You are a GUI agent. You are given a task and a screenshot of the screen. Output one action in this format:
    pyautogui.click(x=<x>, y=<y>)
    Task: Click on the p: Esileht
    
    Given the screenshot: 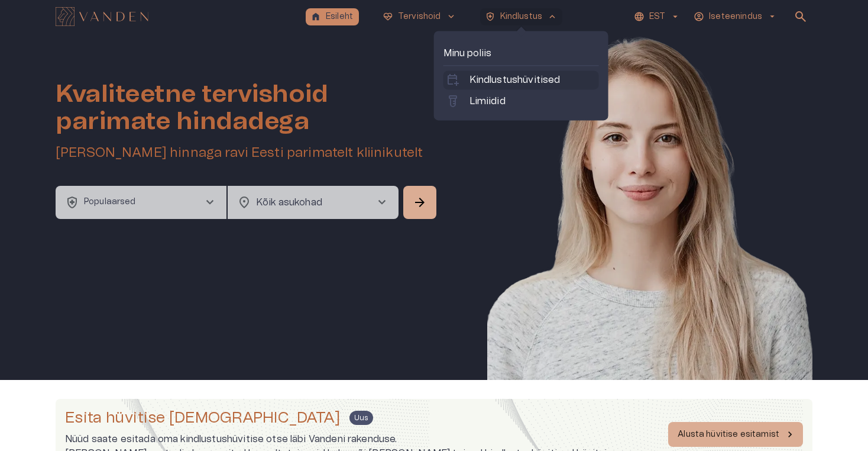 What is the action you would take?
    pyautogui.click(x=340, y=16)
    